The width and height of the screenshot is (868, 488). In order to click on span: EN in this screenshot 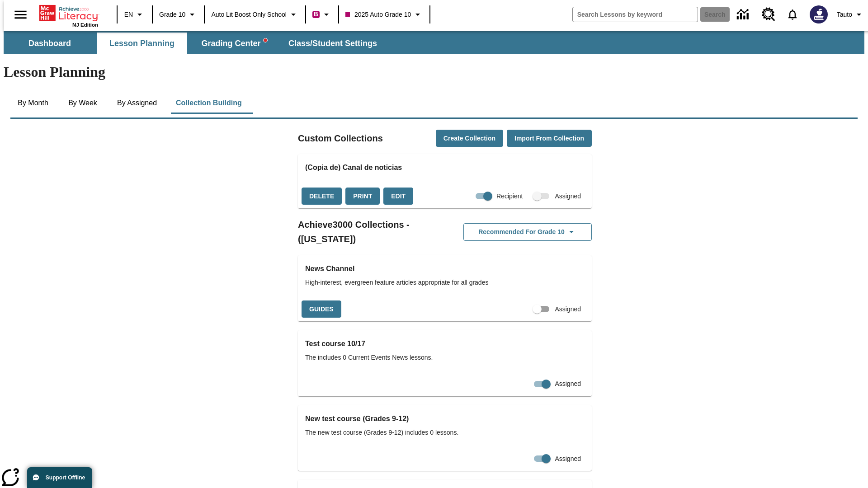, I will do `click(129, 14)`.